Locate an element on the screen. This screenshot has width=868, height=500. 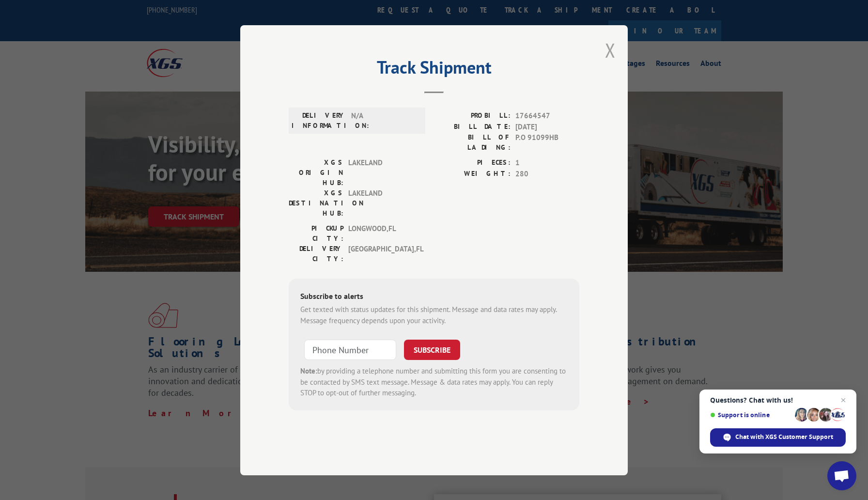
span: 1 is located at coordinates (548, 163).